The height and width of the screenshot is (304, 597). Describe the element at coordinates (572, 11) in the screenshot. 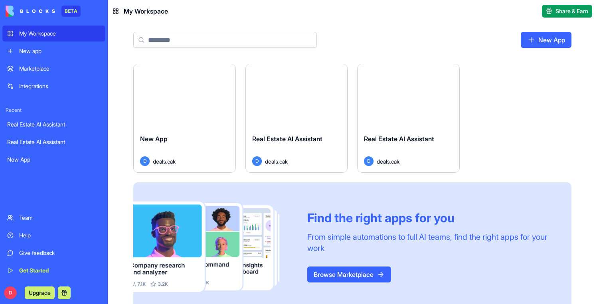

I see `span: Share & Earn` at that location.